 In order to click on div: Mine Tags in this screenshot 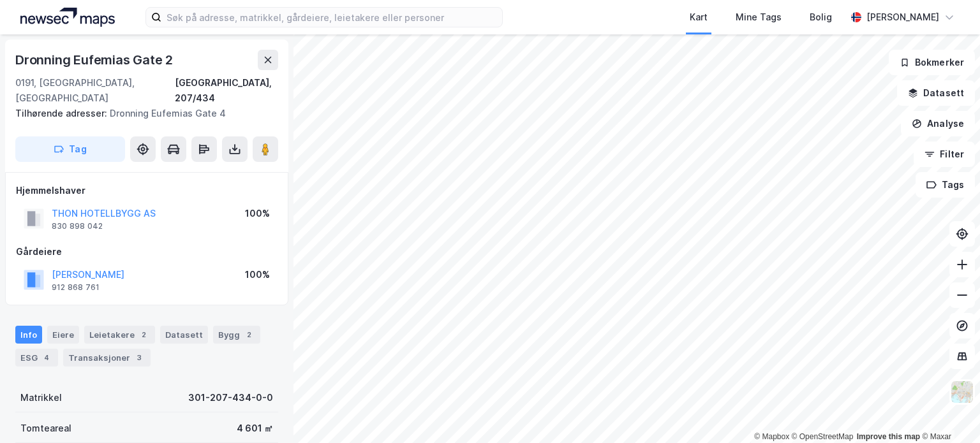, I will do `click(759, 17)`.